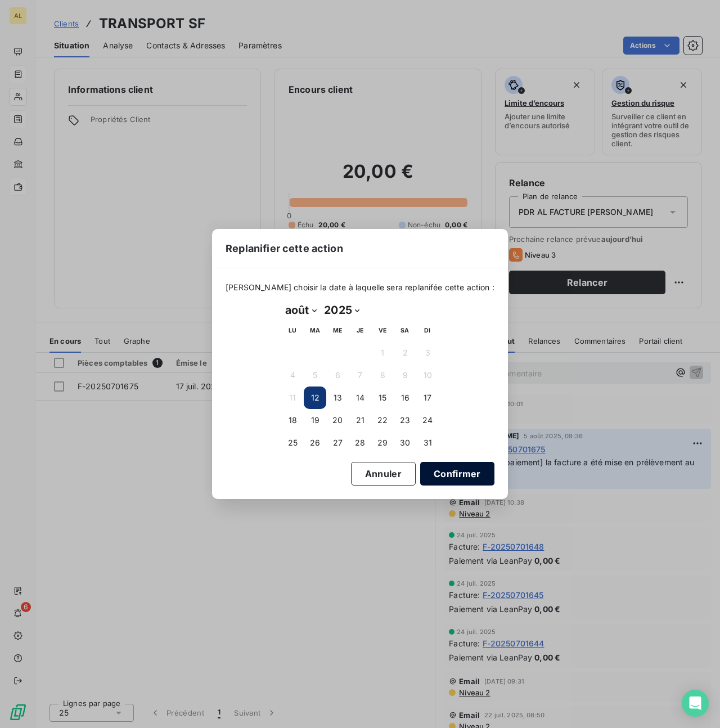 The height and width of the screenshot is (728, 720). I want to click on button: 27, so click(337, 443).